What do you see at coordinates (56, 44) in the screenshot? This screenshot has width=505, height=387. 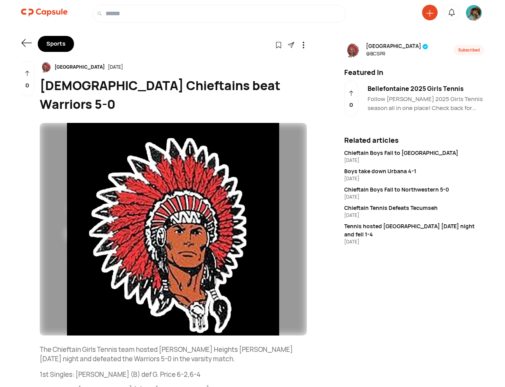 I see `div: Sports` at bounding box center [56, 44].